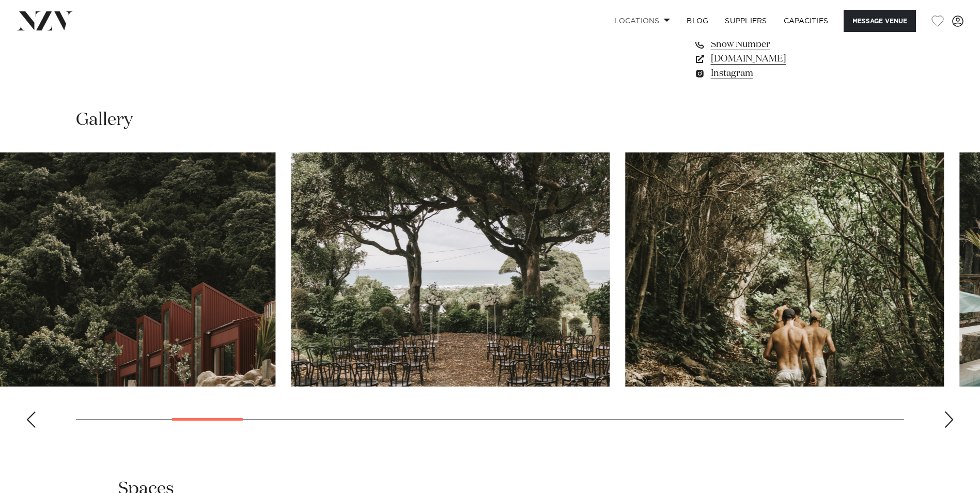 This screenshot has height=493, width=980. What do you see at coordinates (806, 21) in the screenshot?
I see `a: Capacities` at bounding box center [806, 21].